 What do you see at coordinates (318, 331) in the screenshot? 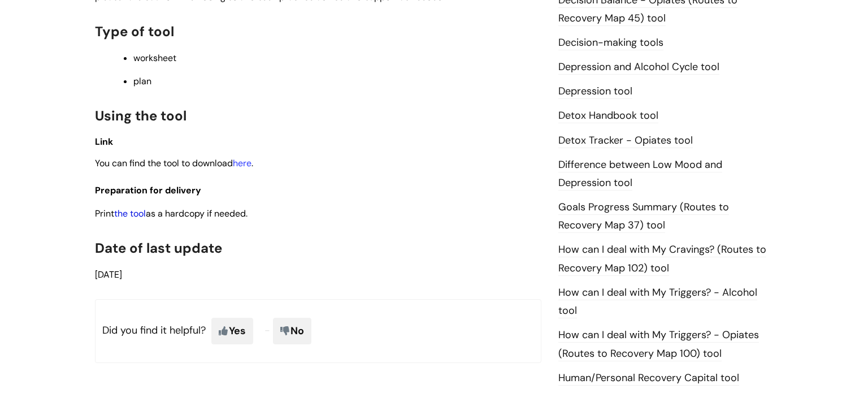
I see `p: Did you find it helpful?` at bounding box center [318, 331].